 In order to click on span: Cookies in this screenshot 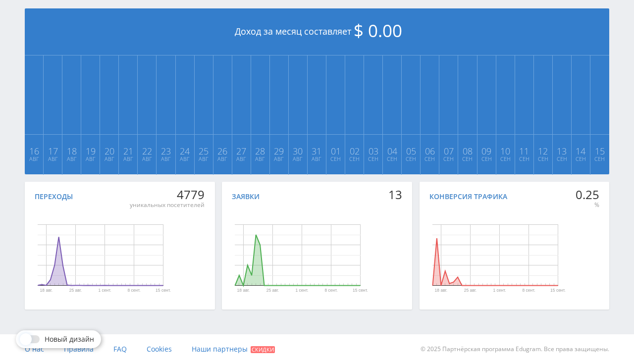, I will do `click(159, 348)`.